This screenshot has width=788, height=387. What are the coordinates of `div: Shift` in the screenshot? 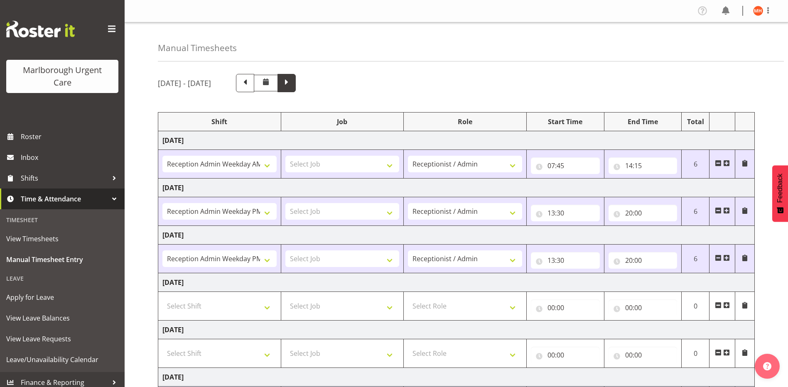 It's located at (219, 122).